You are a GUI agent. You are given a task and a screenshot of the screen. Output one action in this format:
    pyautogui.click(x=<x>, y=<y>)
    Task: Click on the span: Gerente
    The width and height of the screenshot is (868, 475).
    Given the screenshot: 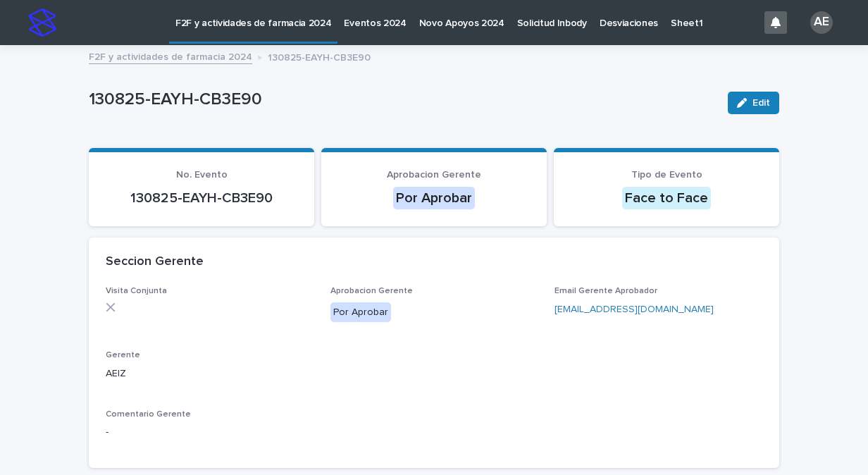 What is the action you would take?
    pyautogui.click(x=123, y=356)
    